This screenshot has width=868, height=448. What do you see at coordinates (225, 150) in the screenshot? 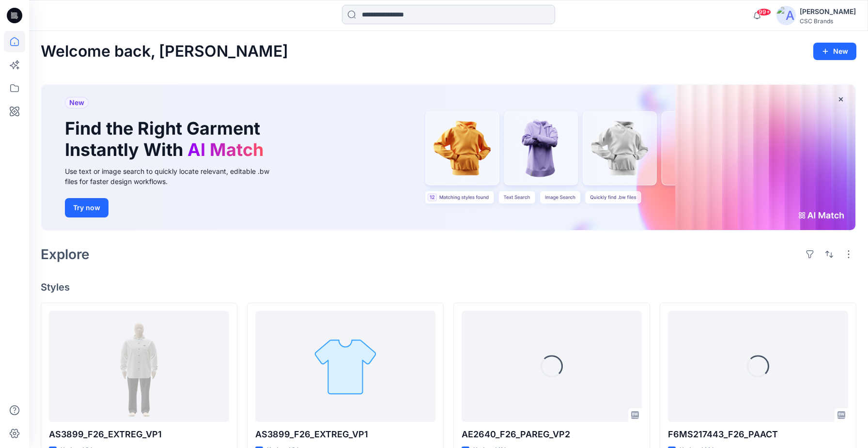
I see `span: AI Match` at bounding box center [225, 150].